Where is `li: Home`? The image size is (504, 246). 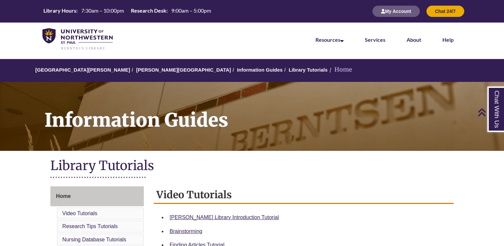
li: Home is located at coordinates (340, 70).